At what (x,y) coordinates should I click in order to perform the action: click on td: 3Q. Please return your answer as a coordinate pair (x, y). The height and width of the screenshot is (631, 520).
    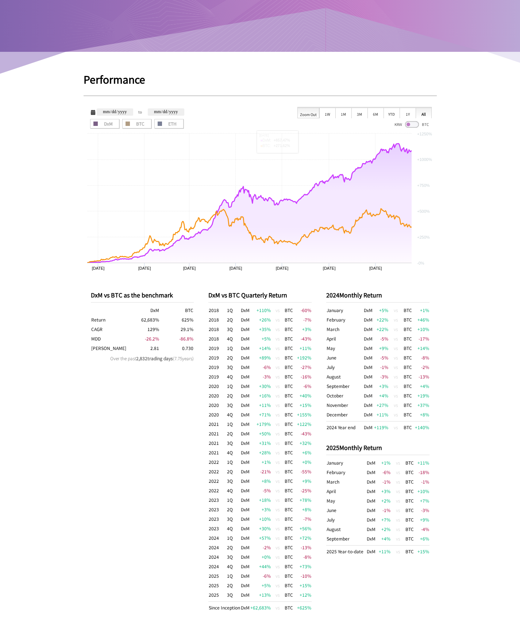
    Looking at the image, I should click on (234, 329).